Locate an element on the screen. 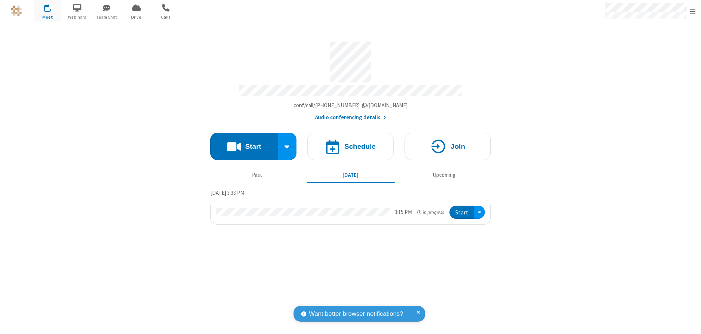  div: Open menu is located at coordinates (479, 212).